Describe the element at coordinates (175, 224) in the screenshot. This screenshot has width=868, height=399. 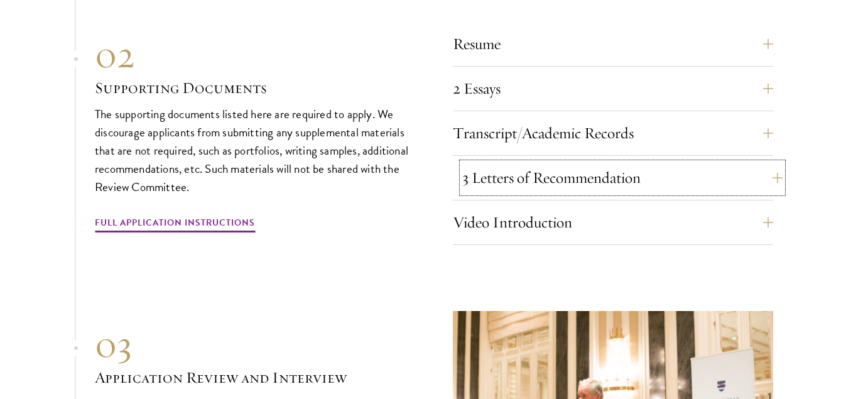
I see `a: Full Application Instructions` at that location.